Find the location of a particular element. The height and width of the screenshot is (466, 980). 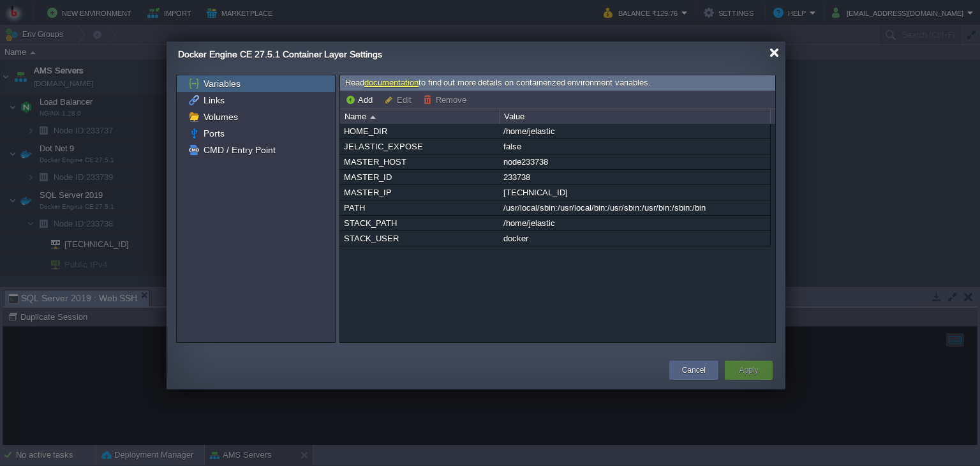

a: Variables is located at coordinates (222, 84).